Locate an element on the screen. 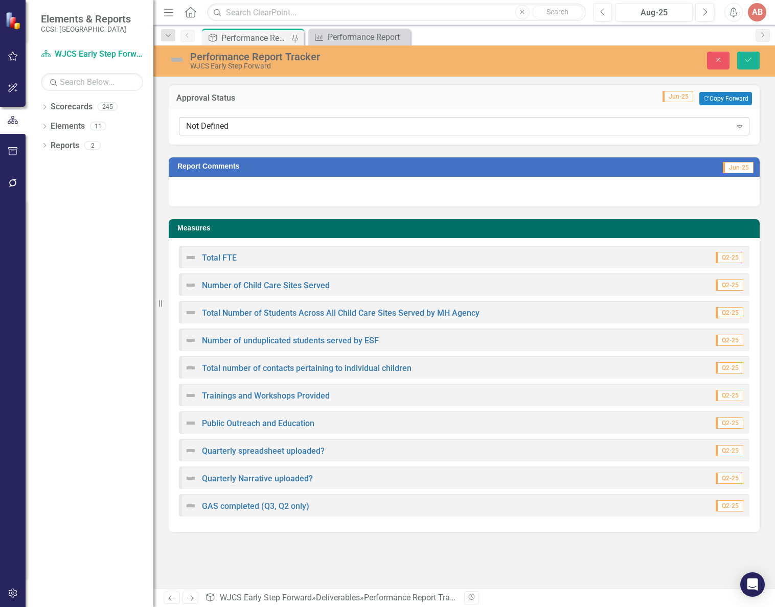  a: Deliverables is located at coordinates (338, 598).